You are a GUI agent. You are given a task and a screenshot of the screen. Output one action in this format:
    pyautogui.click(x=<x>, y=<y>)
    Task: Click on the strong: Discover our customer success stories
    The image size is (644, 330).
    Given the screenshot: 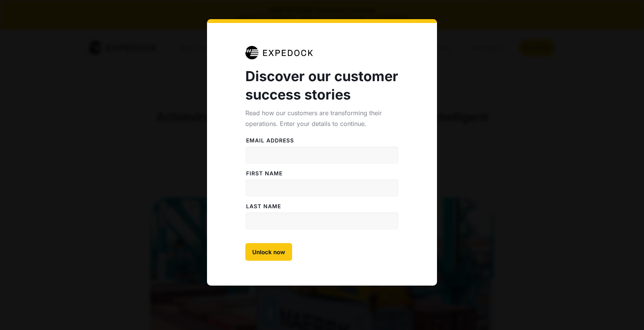 What is the action you would take?
    pyautogui.click(x=321, y=85)
    